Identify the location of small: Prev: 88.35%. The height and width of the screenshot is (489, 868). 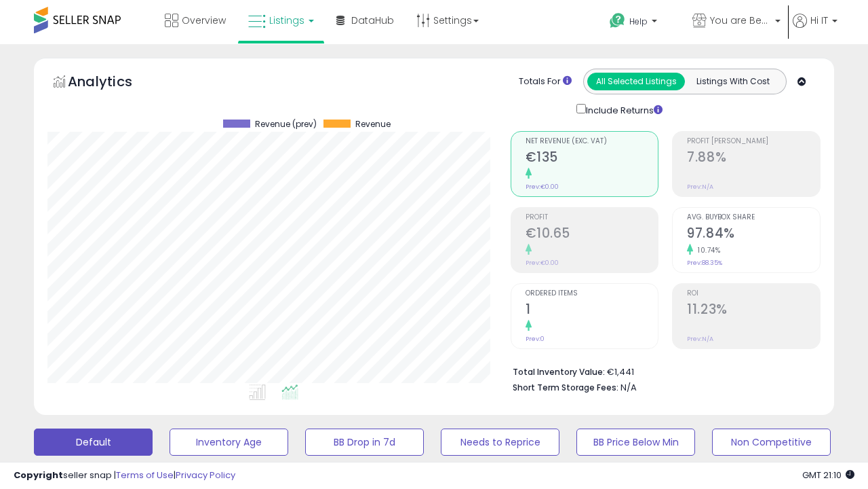
(705, 263).